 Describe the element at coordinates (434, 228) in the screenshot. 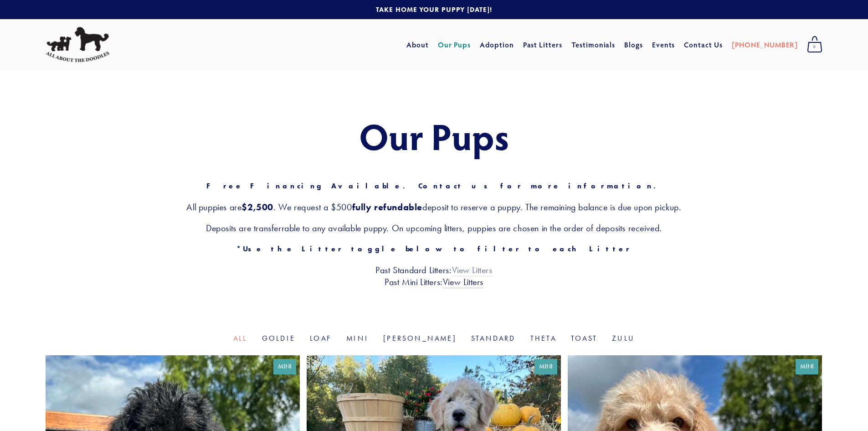

I see `h3: Deposits are transferrable to any available puppy. On upcoming litters, puppies are chosen in the...` at that location.